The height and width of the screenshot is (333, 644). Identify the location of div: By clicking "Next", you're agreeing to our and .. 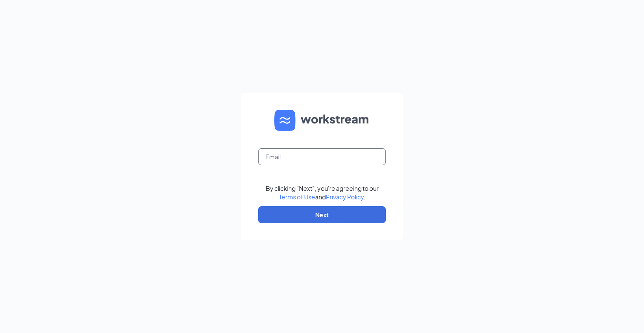
(322, 193).